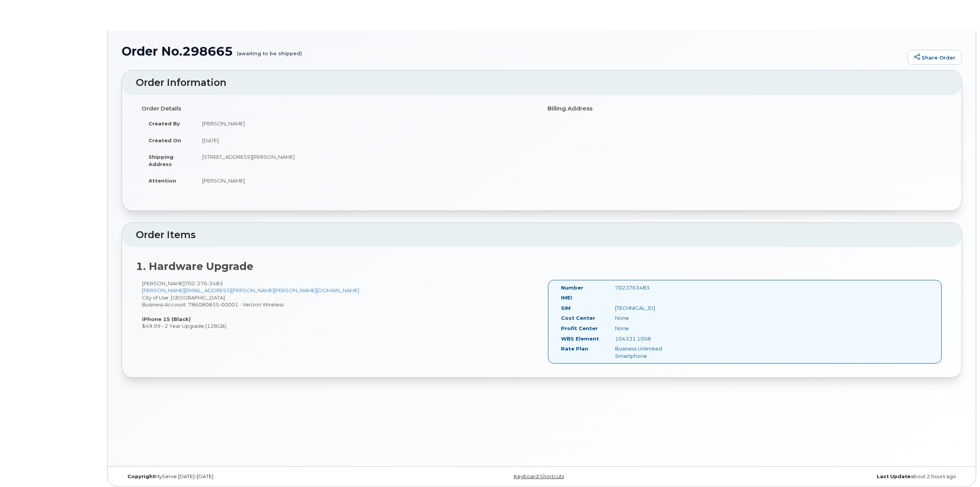  What do you see at coordinates (215, 284) in the screenshot?
I see `span: 3483` at bounding box center [215, 284].